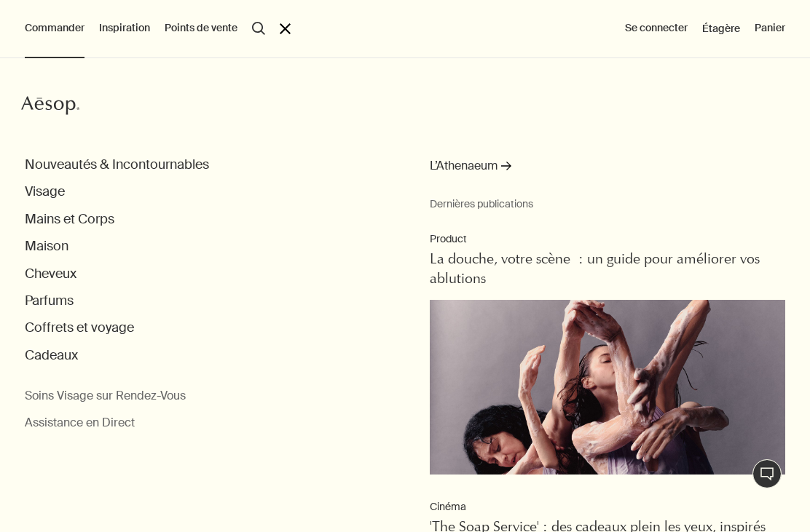 The width and height of the screenshot is (810, 532). Describe the element at coordinates (259, 29) in the screenshot. I see `button: Lancer une recherche` at that location.